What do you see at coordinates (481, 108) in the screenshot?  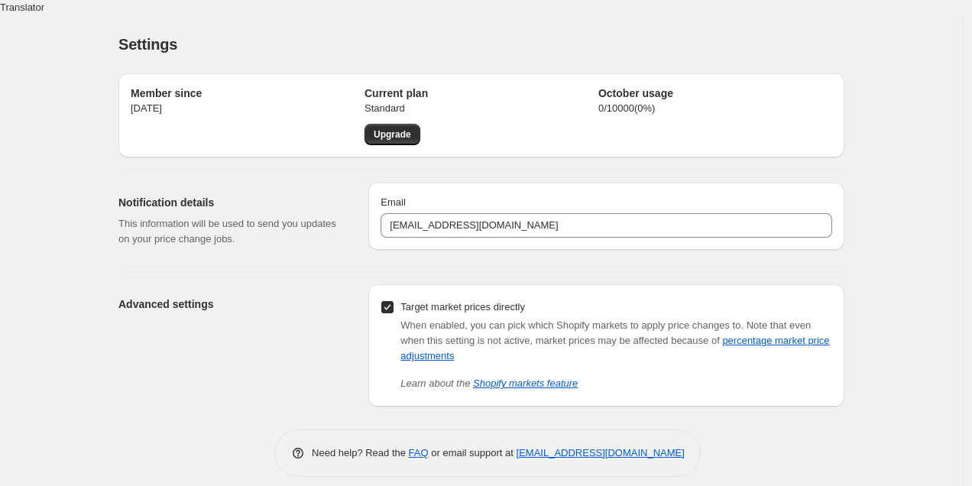 I see `p: Standard` at bounding box center [481, 108].